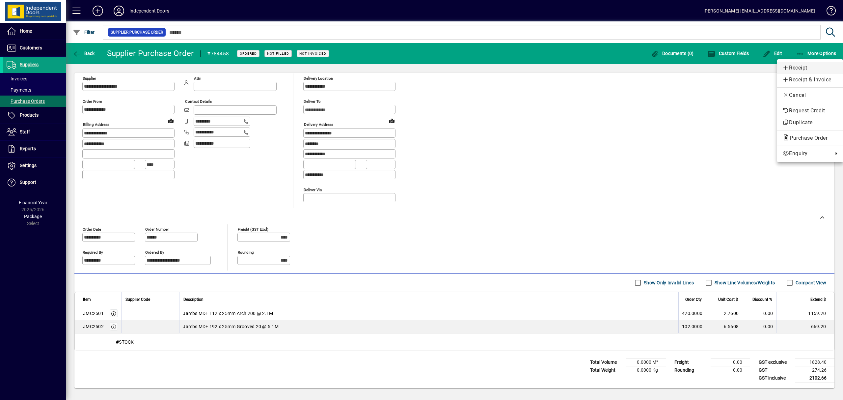 The image size is (843, 400). Describe the element at coordinates (807, 138) in the screenshot. I see `span: Purchase Order` at that location.